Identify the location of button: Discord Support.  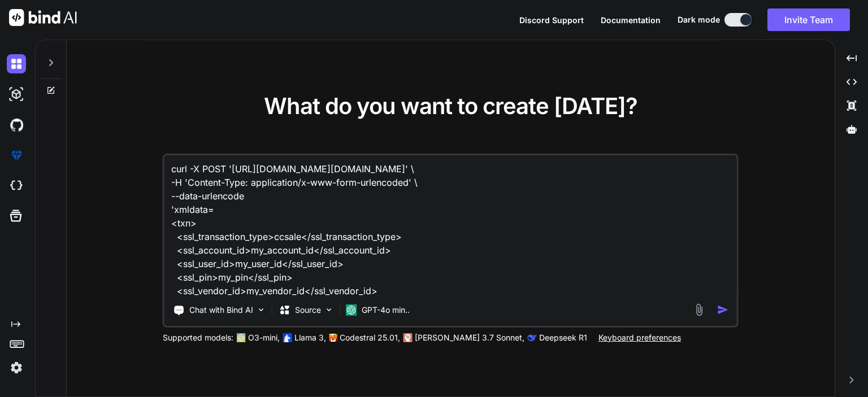
(551, 19).